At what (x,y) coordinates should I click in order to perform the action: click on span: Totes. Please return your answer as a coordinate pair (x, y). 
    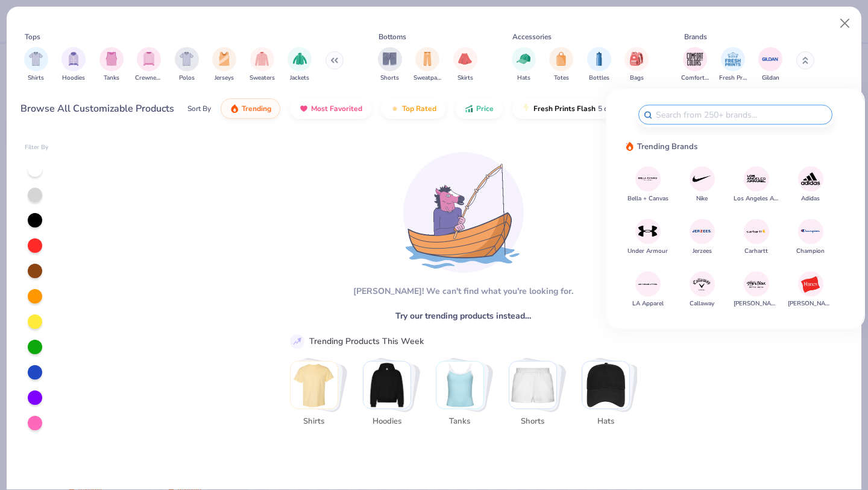
    Looking at the image, I should click on (562, 78).